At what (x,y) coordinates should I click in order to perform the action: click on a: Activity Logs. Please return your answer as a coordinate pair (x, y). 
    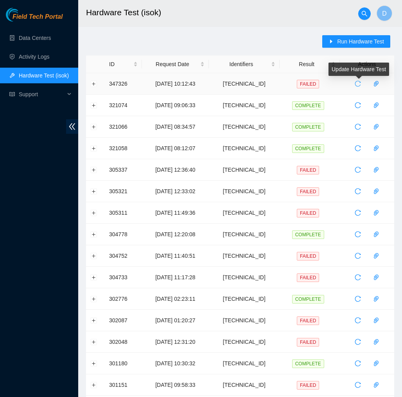
    Looking at the image, I should click on (34, 57).